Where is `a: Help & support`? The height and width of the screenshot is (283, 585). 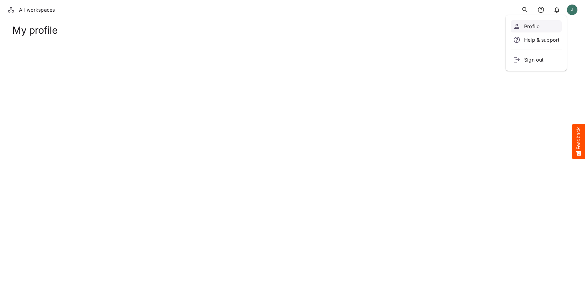
a: Help & support is located at coordinates (536, 40).